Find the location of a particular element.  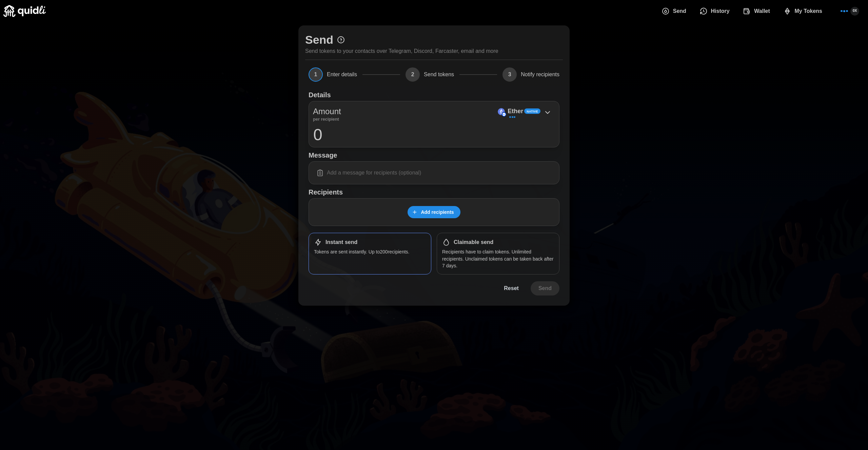

h1: Claimable send is located at coordinates (473, 242).